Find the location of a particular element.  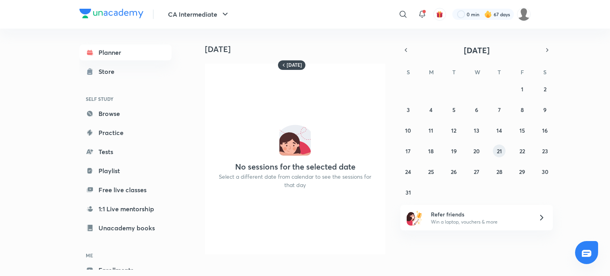

abbr: August 22, 2025 is located at coordinates (522, 151).